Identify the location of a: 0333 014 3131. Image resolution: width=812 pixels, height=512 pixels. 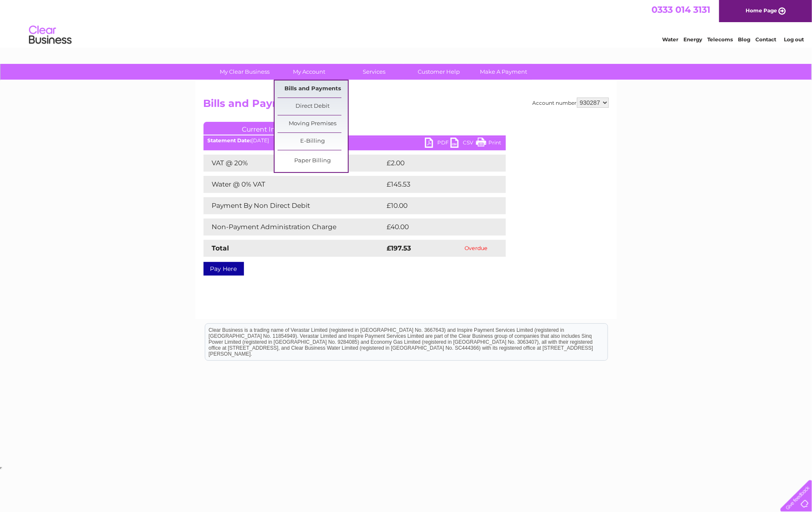
(681, 9).